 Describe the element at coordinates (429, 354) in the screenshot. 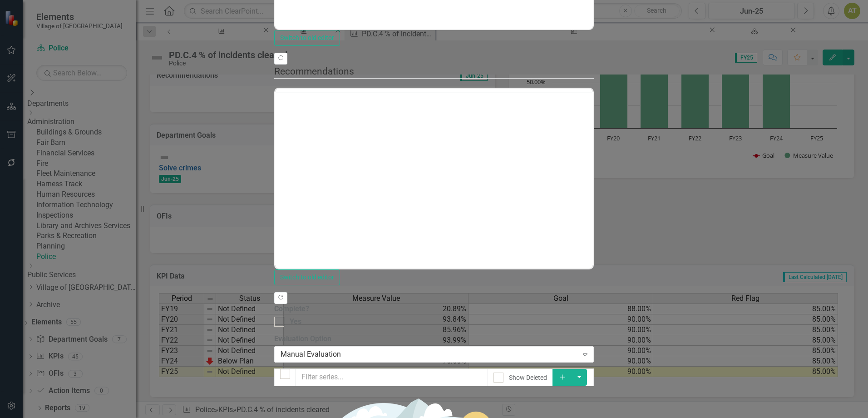

I see `div: Manual Evaluation` at that location.